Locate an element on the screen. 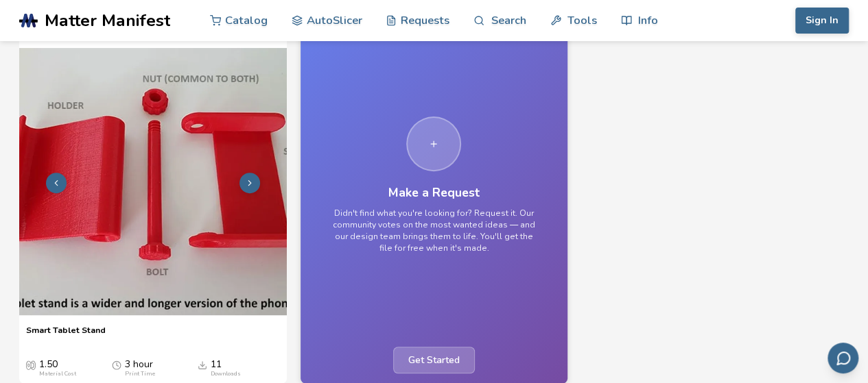  div: 1.50 is located at coordinates (58, 368).